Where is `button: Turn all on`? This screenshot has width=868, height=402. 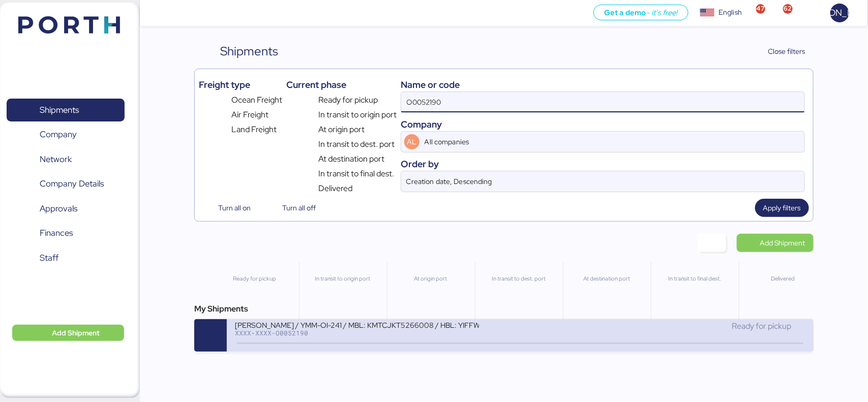
button: Turn all on is located at coordinates (228, 208).